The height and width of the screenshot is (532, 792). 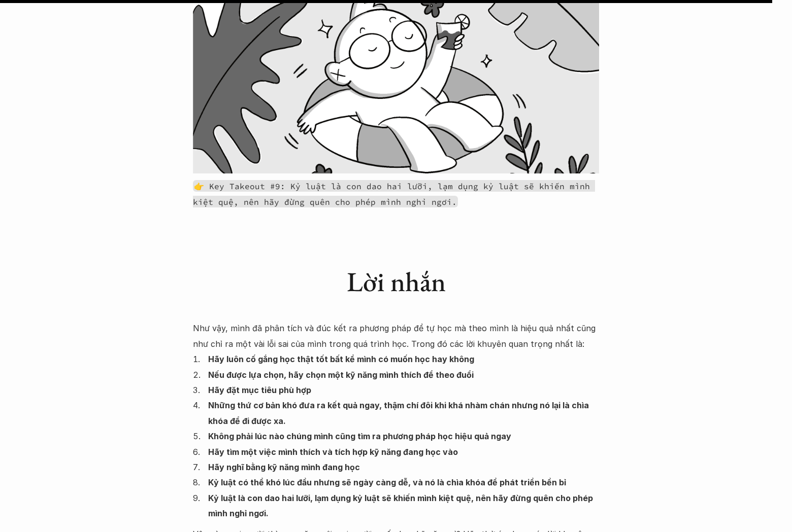 I want to click on strong: Kỷ luật có thể khó lúc đầu nhưng sẽ ngày càng dễ, và nó là chìa khóa để phát triển bền bỉ, so click(x=387, y=482).